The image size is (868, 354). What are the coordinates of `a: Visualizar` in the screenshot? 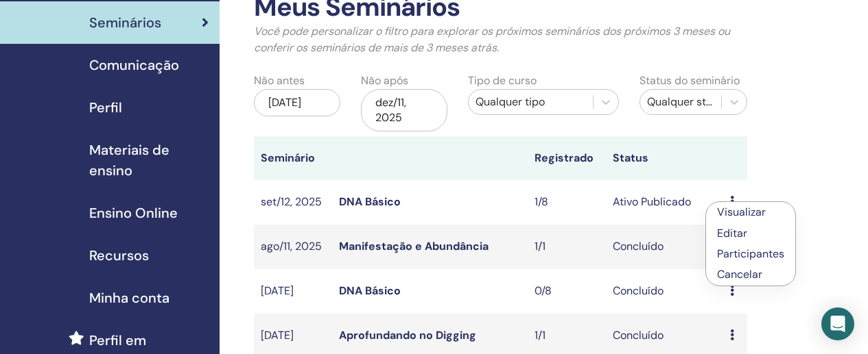 It's located at (741, 212).